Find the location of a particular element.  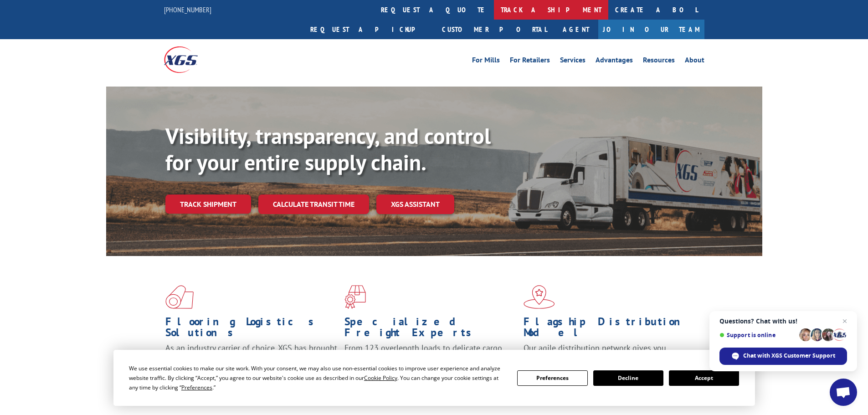

a: Customer Portal is located at coordinates (495, 29).